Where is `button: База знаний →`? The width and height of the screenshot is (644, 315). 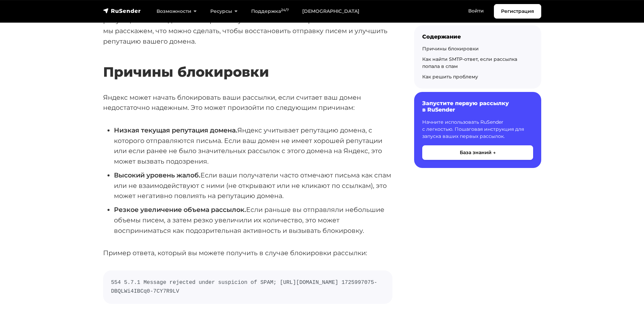
button: База знаний → is located at coordinates (478, 152).